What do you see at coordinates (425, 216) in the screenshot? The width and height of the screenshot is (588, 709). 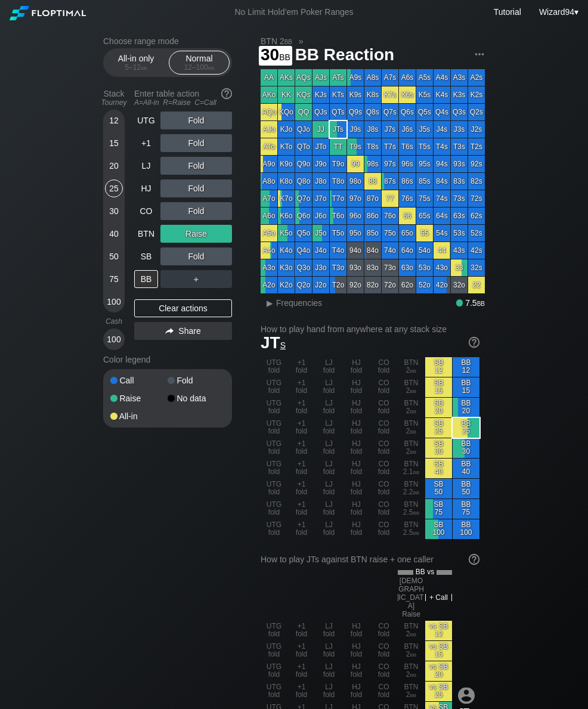 I see `div: 65s` at bounding box center [425, 216].